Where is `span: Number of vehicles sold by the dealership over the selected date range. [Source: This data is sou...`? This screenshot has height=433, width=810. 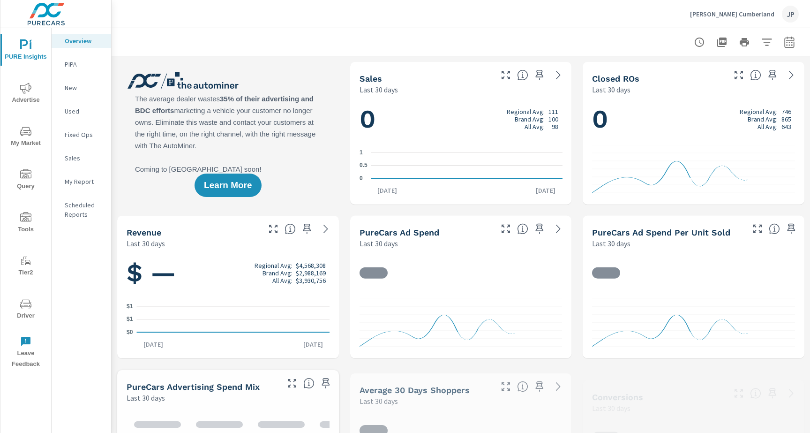
span: Number of vehicles sold by the dealership over the selected date range. [Source: This data is sou... is located at coordinates (523, 75).